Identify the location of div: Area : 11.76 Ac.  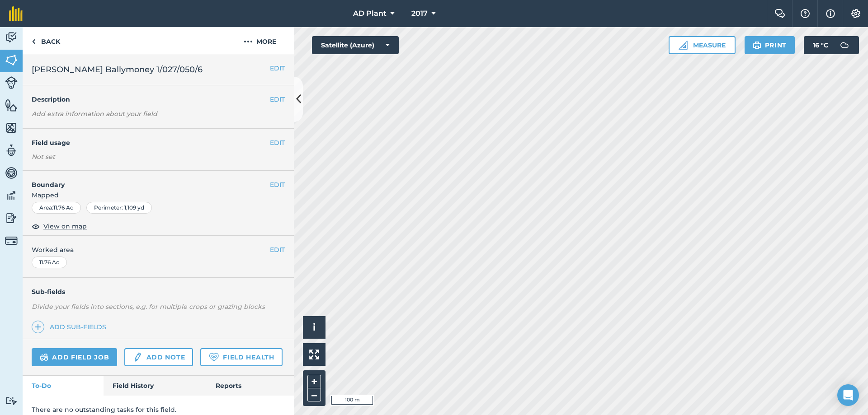
(56, 208).